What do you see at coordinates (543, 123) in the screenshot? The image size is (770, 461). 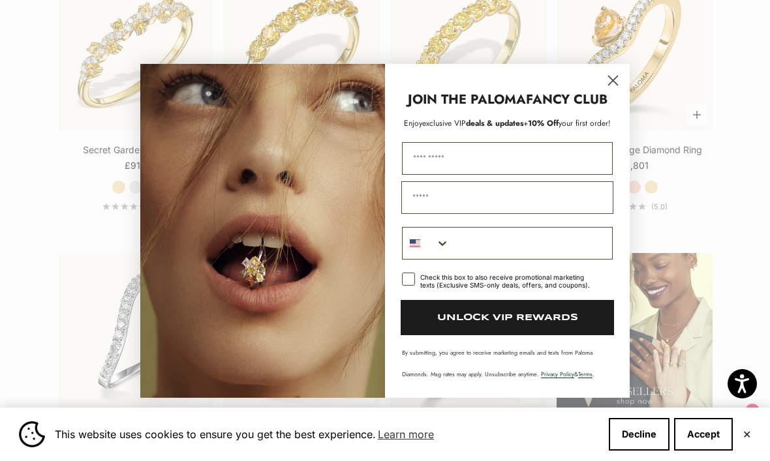 I see `span: 10% Off` at bounding box center [543, 123].